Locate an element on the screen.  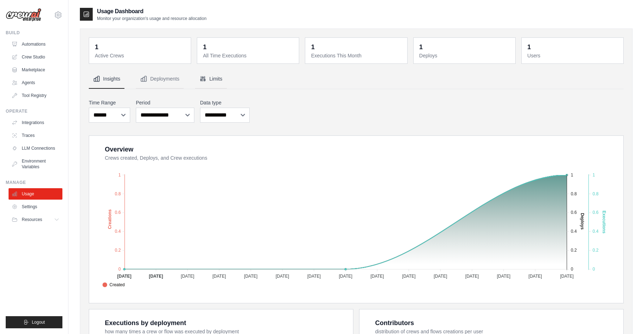
dt: Deploys is located at coordinates (465, 56).